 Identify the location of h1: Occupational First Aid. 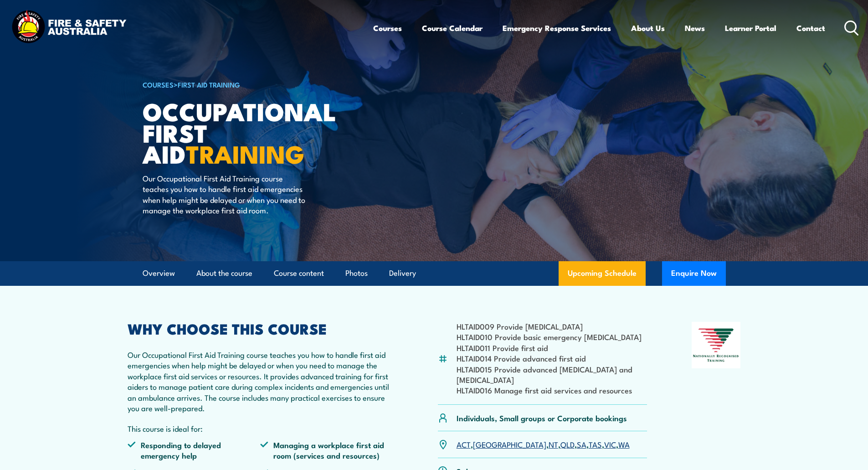
(255, 132).